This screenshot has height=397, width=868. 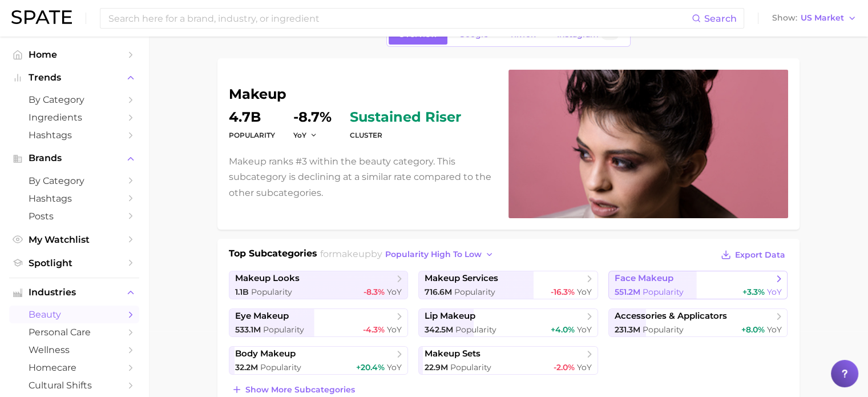 What do you see at coordinates (318, 360) in the screenshot?
I see `a: body makeup32.2m Popularity+20.4% YoY` at bounding box center [318, 360].